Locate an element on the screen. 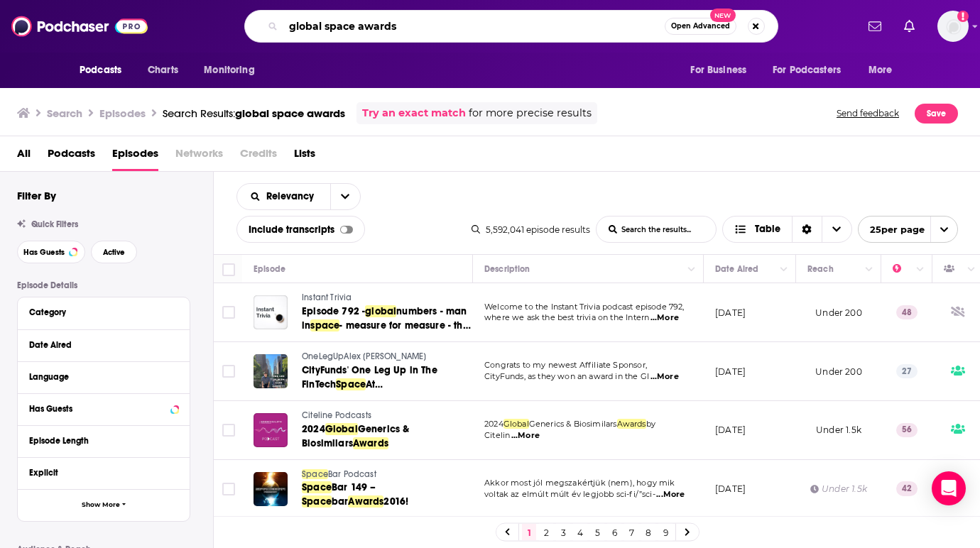 The height and width of the screenshot is (548, 980). span: Bar 149 – is located at coordinates (354, 487).